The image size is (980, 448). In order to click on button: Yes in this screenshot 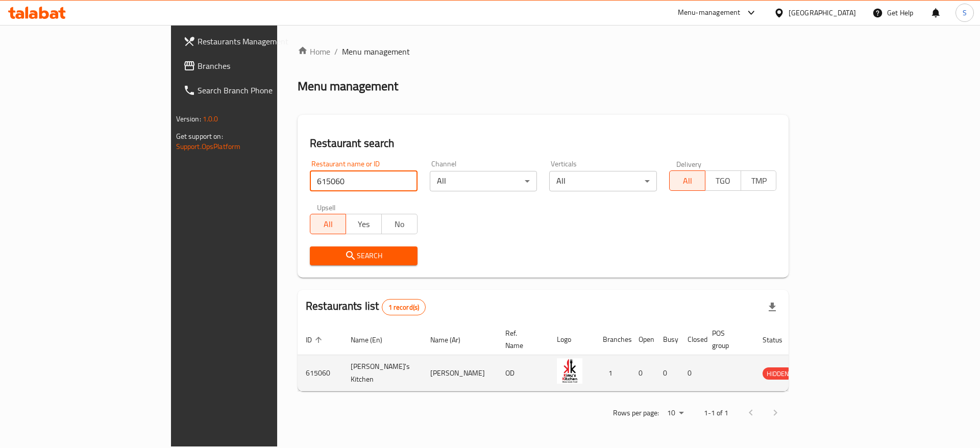, I will do `click(364, 224)`.